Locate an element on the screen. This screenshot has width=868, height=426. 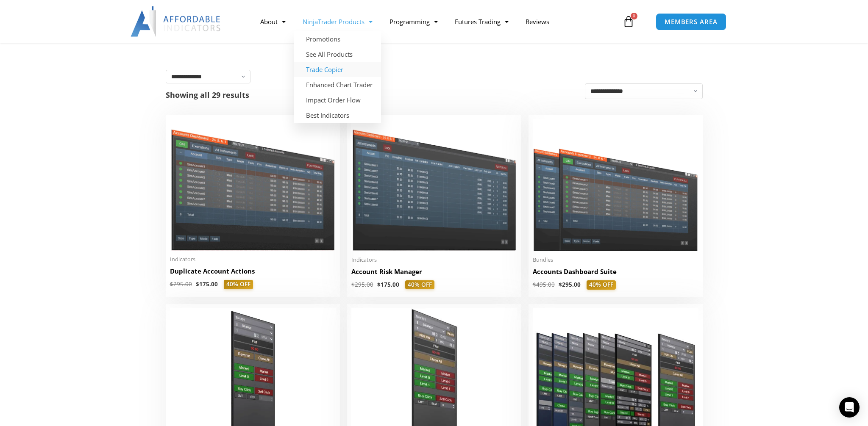
a: Programming is located at coordinates (414, 22).